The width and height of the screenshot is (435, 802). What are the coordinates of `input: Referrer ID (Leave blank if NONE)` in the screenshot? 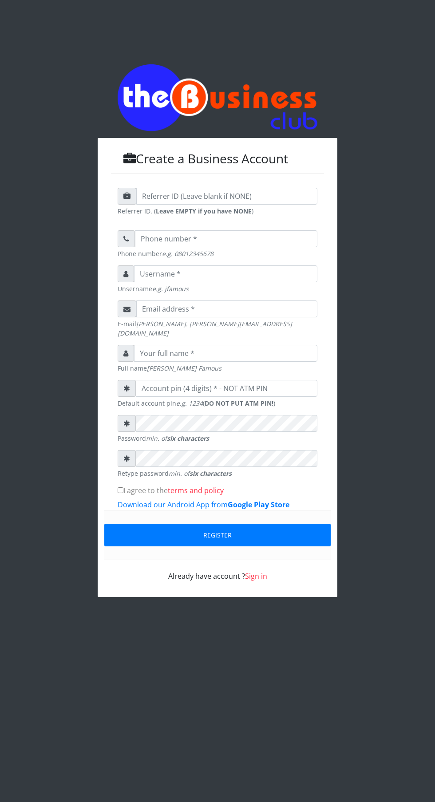 It's located at (227, 196).